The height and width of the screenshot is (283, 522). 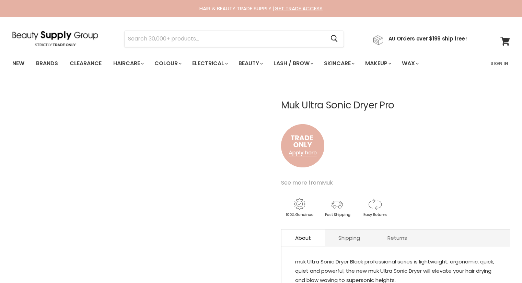 What do you see at coordinates (334, 39) in the screenshot?
I see `button: Search` at bounding box center [334, 39].